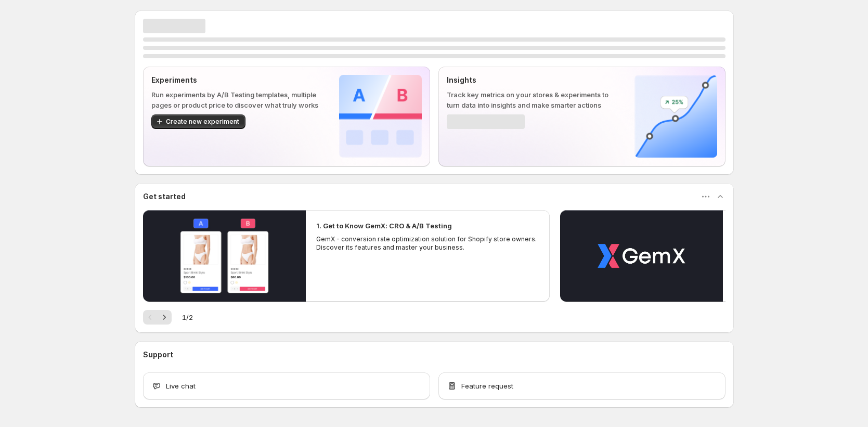  Describe the element at coordinates (164, 318) in the screenshot. I see `button: Next` at that location.